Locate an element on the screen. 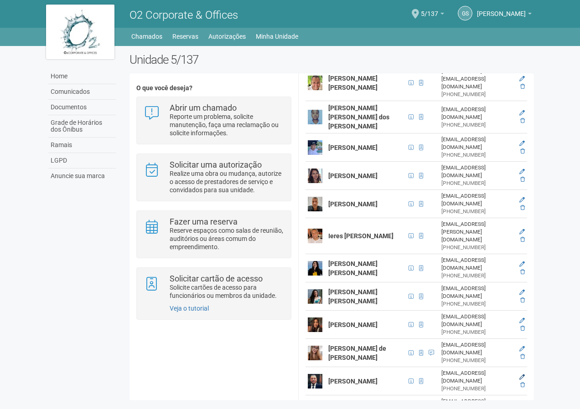 The height and width of the screenshot is (409, 580). a: Autorizações is located at coordinates (227, 36).